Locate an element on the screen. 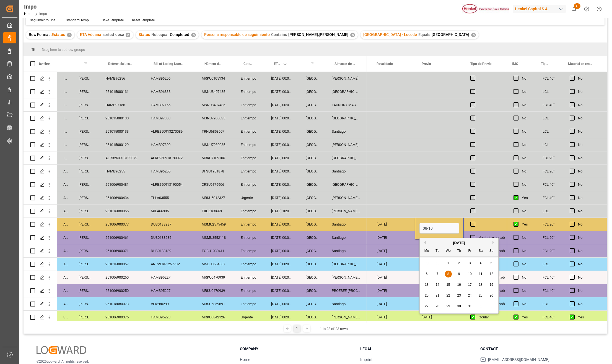 The height and width of the screenshot is (364, 612). div: MRKU0105134 is located at coordinates (214, 78).